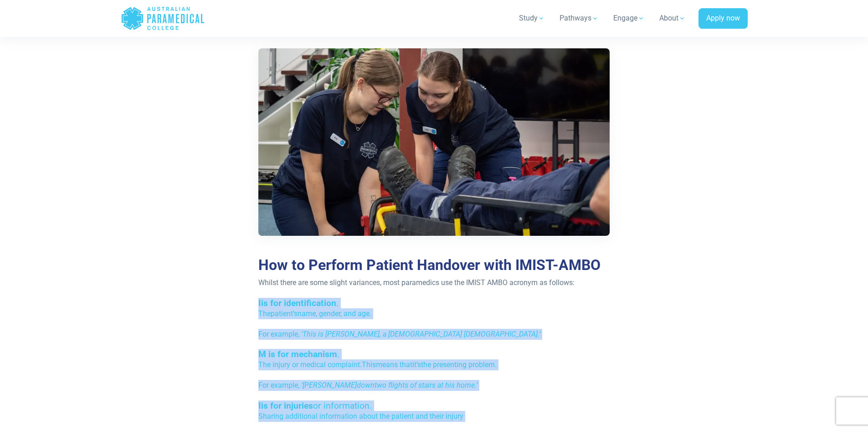 The height and width of the screenshot is (431, 868). What do you see at coordinates (369, 364) in the screenshot?
I see `span: This` at bounding box center [369, 364].